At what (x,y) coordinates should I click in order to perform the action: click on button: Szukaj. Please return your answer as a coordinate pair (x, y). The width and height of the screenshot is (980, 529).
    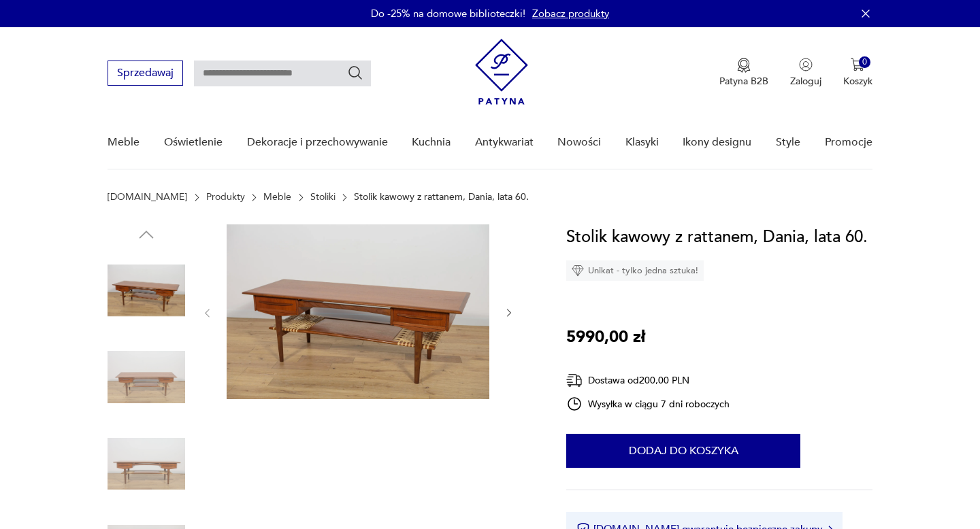
    Looking at the image, I should click on (355, 73).